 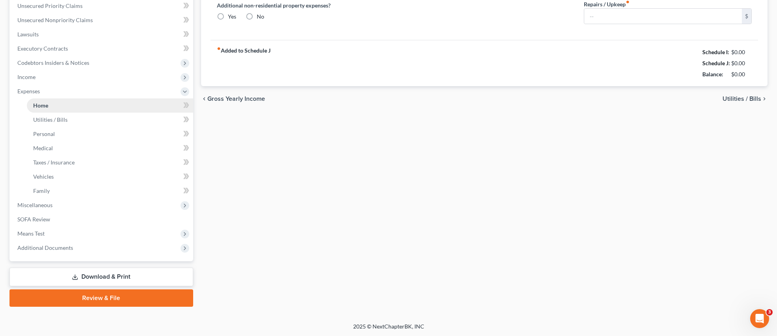 I want to click on label: Additional non-residential property expenses?, so click(x=301, y=5).